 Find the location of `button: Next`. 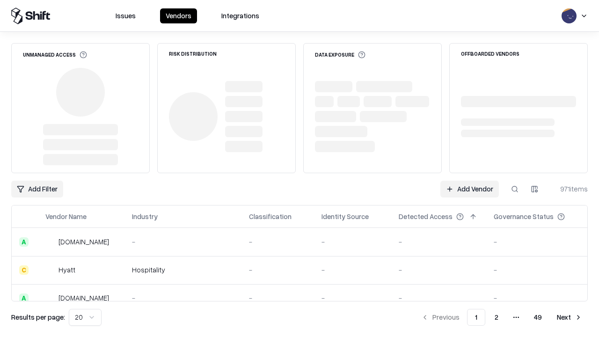

button: Next is located at coordinates (569, 317).